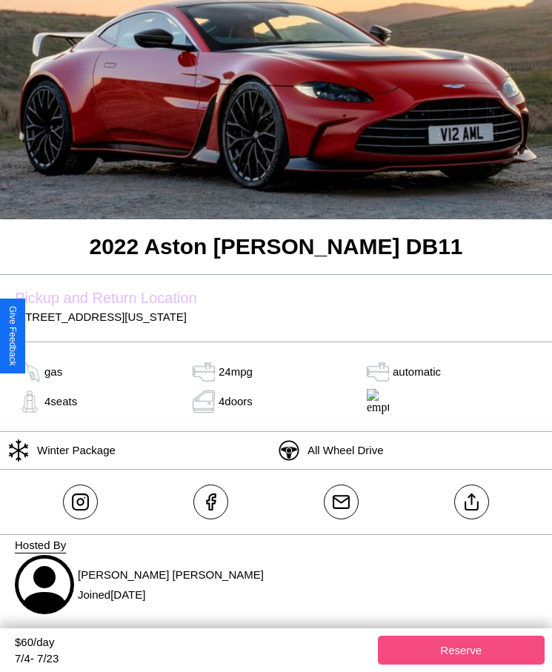 This screenshot has height=672, width=552. What do you see at coordinates (61, 401) in the screenshot?
I see `p: 4 seats` at bounding box center [61, 401].